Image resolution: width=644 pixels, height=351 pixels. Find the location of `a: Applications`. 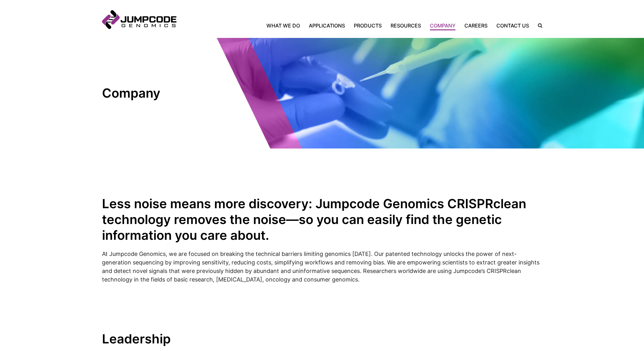

a: Applications is located at coordinates (326, 26).